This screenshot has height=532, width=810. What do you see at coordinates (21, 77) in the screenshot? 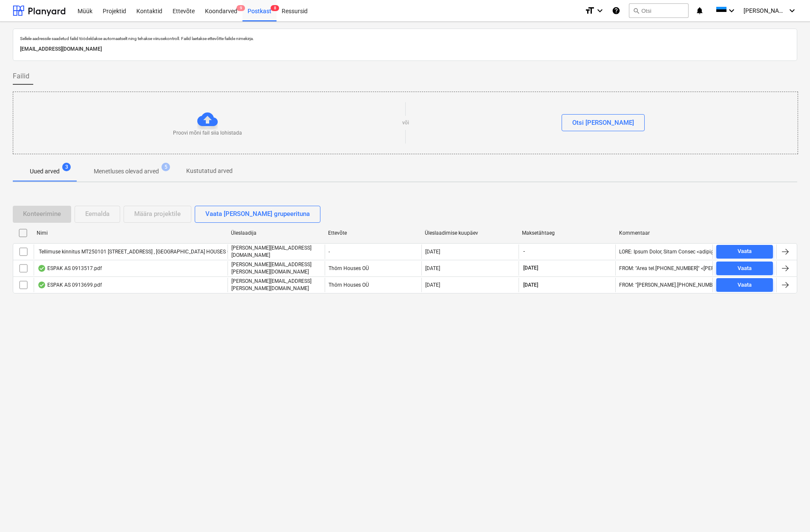
I see `span: Failid` at bounding box center [21, 77].